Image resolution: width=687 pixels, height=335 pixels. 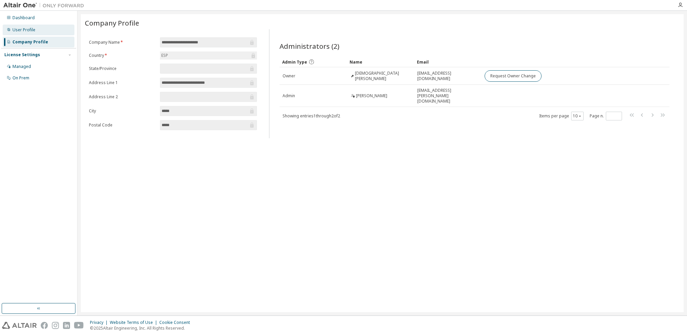 I want to click on span: Company Profile, so click(x=112, y=23).